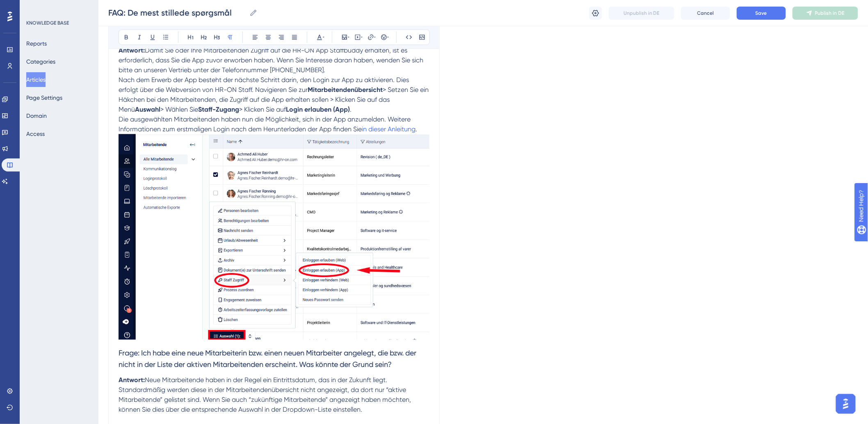 This screenshot has height=424, width=868. I want to click on span: Publish in DE, so click(830, 13).